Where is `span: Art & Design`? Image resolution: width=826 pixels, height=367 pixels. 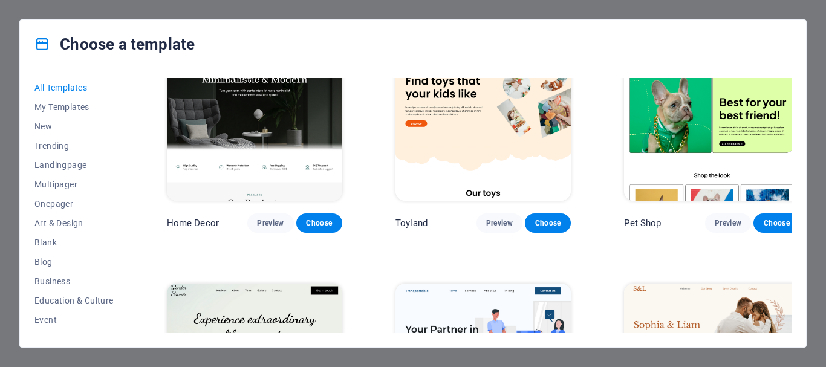
span: Art & Design is located at coordinates (74, 223).